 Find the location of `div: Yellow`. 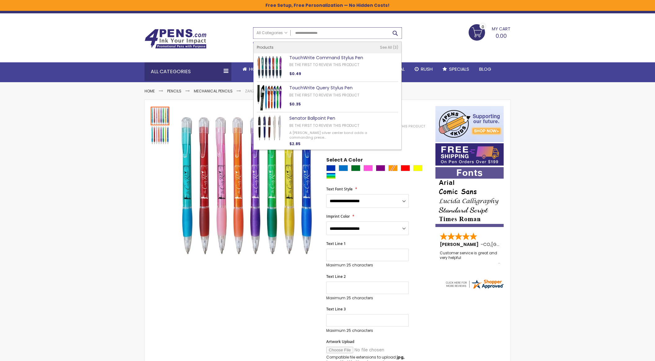

div: Yellow is located at coordinates (418, 168).